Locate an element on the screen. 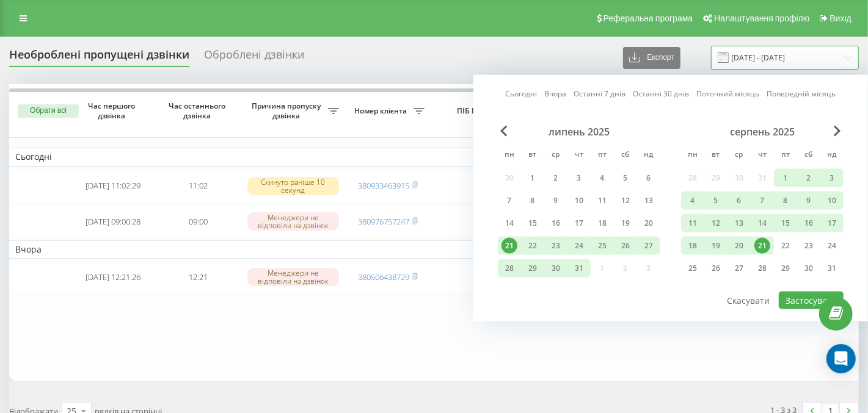 The image size is (868, 413). div: Open Intercom Messenger is located at coordinates (841, 359).